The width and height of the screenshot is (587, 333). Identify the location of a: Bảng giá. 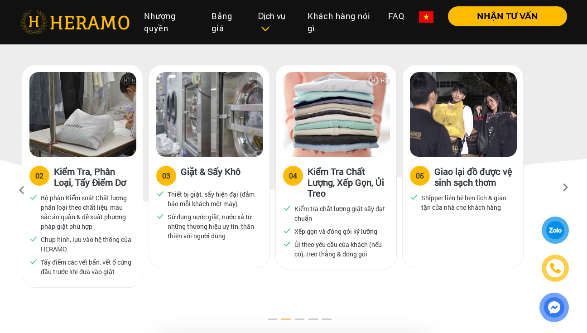
(227, 22).